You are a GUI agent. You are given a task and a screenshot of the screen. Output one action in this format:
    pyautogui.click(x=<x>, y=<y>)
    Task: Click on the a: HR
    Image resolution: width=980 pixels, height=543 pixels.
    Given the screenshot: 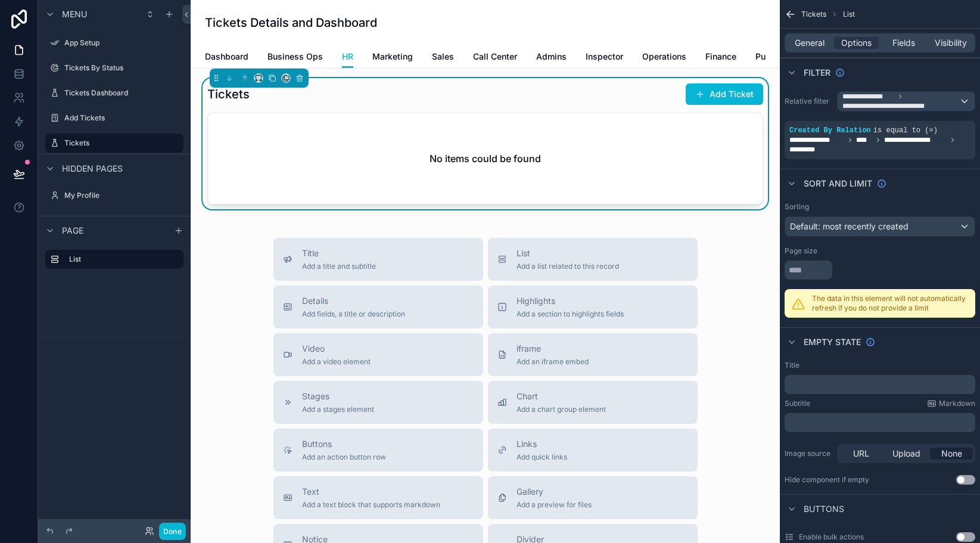 What is the action you would take?
    pyautogui.click(x=348, y=57)
    